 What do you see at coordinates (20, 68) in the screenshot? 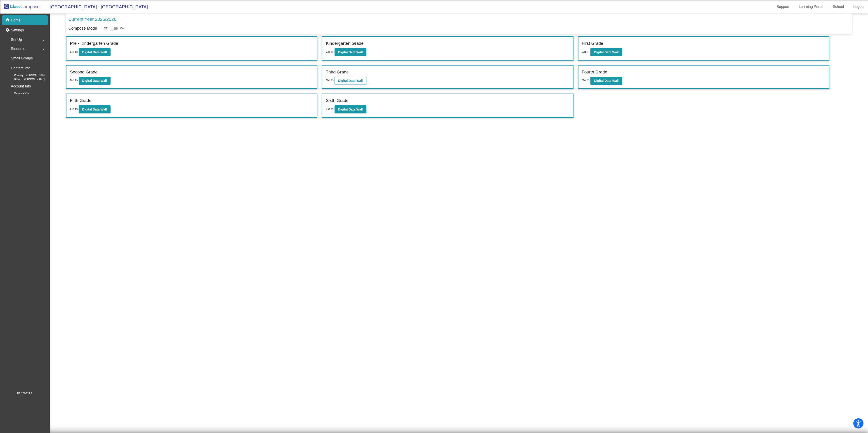
I see `p: Contact Info` at bounding box center [20, 68].